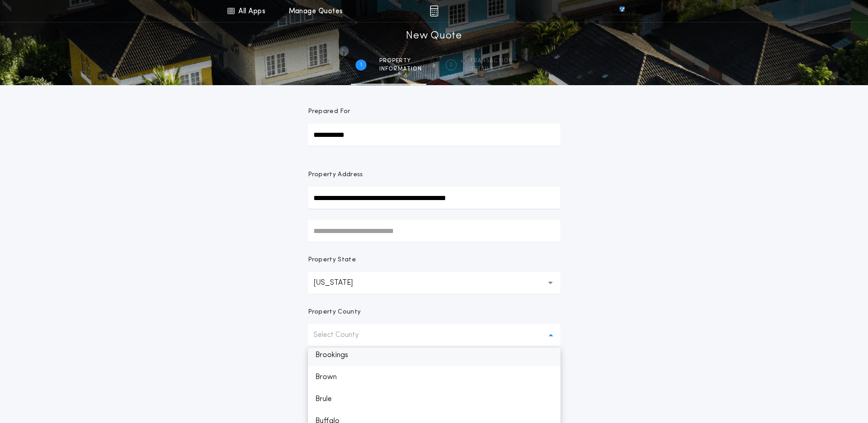 Image resolution: width=868 pixels, height=423 pixels. Describe the element at coordinates (451, 65) in the screenshot. I see `h2: 2` at that location.